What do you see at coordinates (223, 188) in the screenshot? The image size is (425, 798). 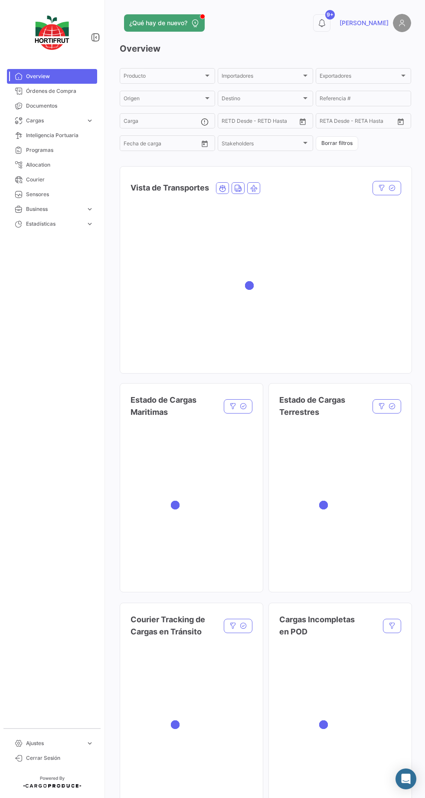 I see `button: Ocean` at bounding box center [223, 188].